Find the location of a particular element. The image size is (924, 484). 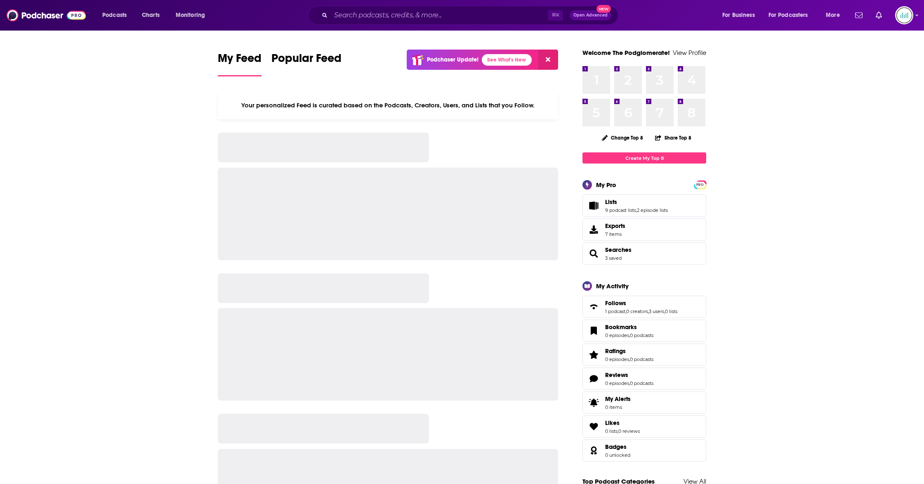

a: View Profile is located at coordinates (690, 52).